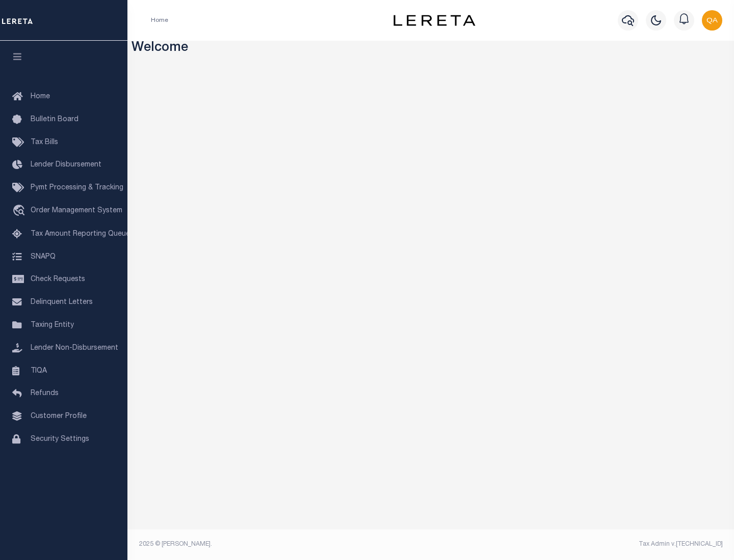  I want to click on span: SNAPQ, so click(43, 256).